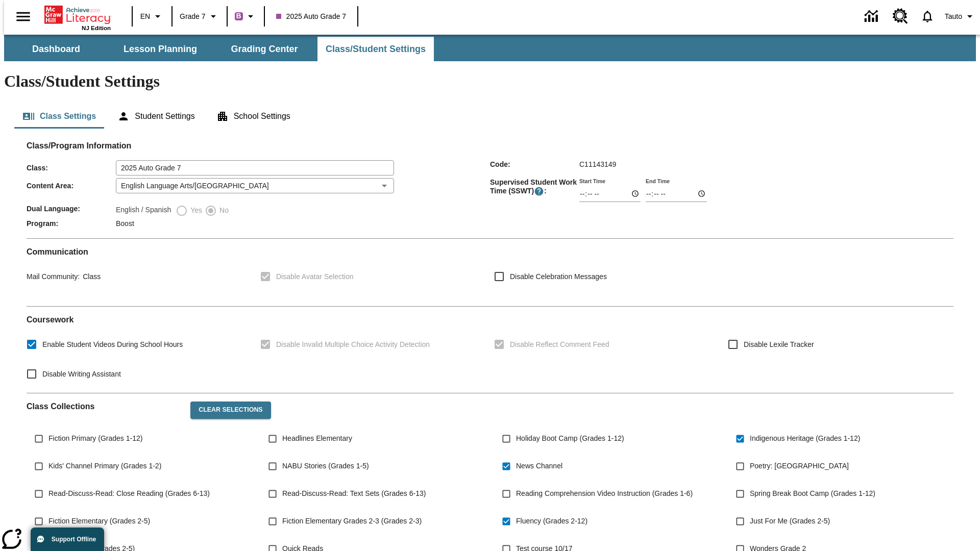 This screenshot has height=551, width=980. Describe the element at coordinates (23, 17) in the screenshot. I see `button: Open side menu` at that location.